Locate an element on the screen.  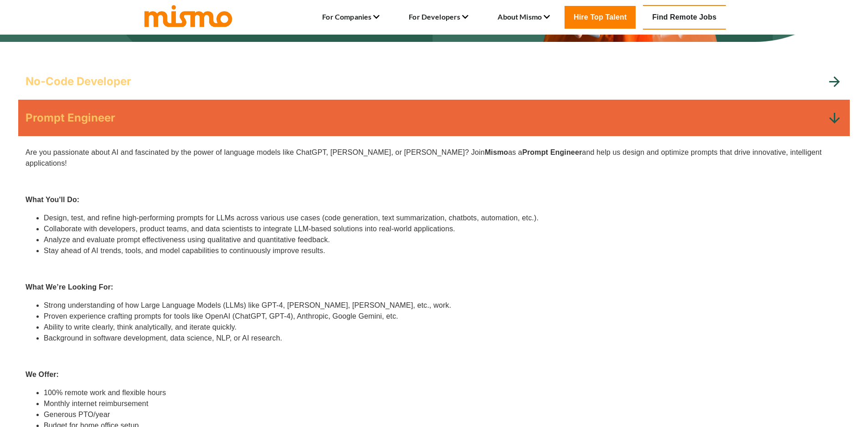
strong: Prompt Engineer is located at coordinates (551, 152).